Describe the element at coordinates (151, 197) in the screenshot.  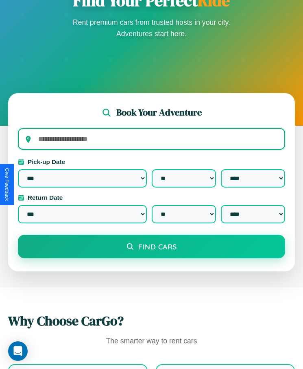
I see `label: Return Date` at that location.